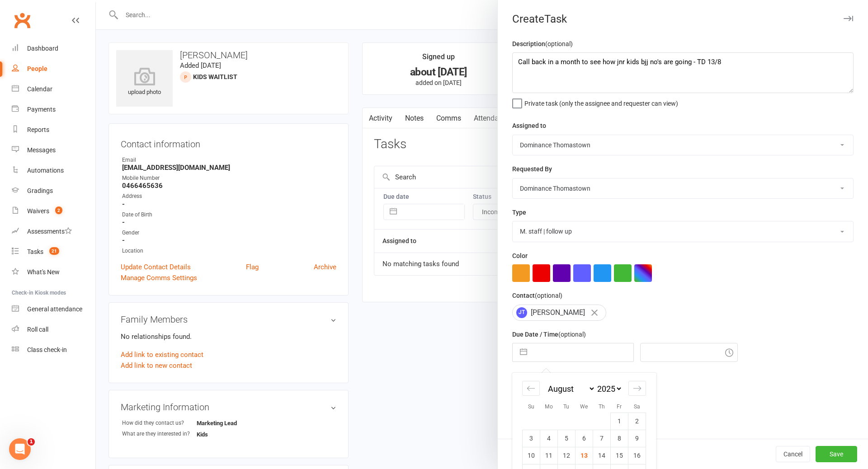 Image resolution: width=868 pixels, height=469 pixels. Describe the element at coordinates (619, 406) in the screenshot. I see `small: Fr` at that location.